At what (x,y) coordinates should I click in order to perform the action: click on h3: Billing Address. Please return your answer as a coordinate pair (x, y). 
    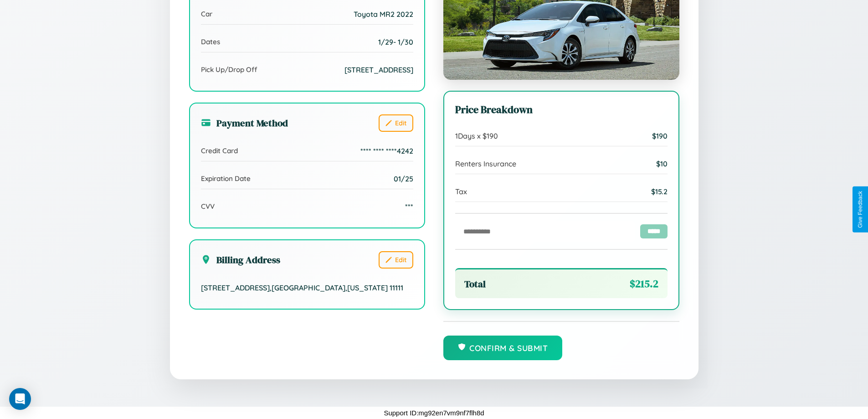
    Looking at the image, I should click on (241, 260).